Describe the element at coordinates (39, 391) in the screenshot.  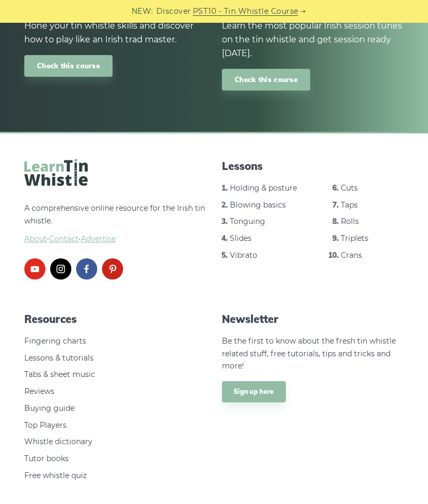
I see `a: Reviews` at that location.